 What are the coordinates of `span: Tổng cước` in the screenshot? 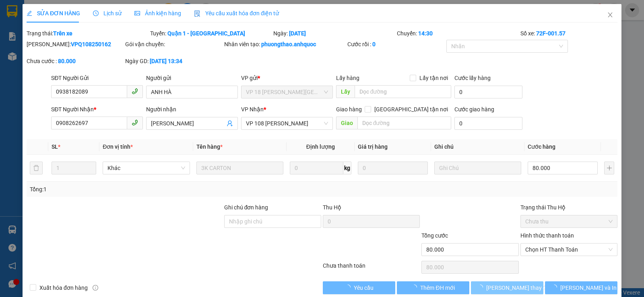 It's located at (435, 236).